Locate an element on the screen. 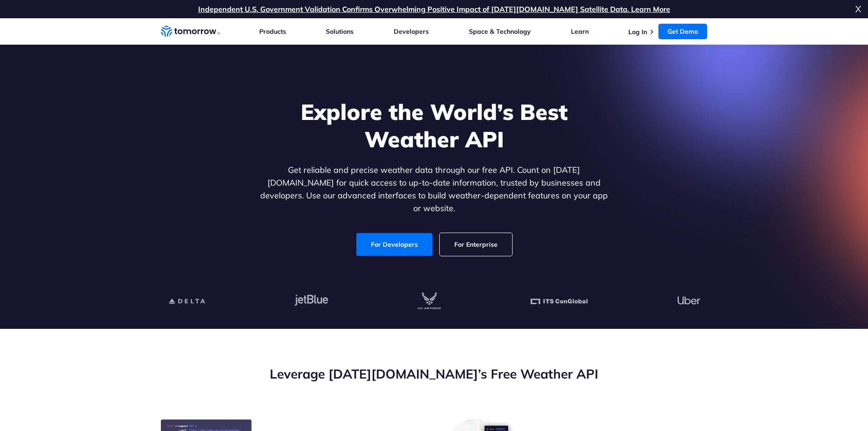 This screenshot has height=431, width=868. a: Log In is located at coordinates (637, 32).